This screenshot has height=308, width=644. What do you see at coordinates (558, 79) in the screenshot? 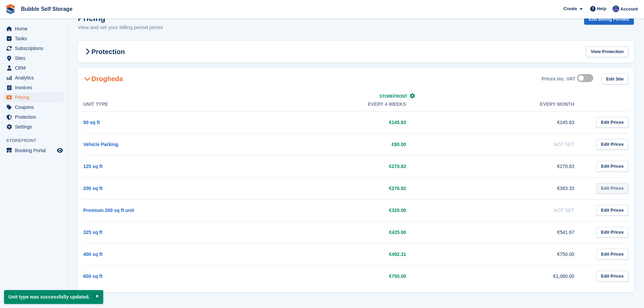
I see `div: Prices inc. VAT` at bounding box center [558, 79].